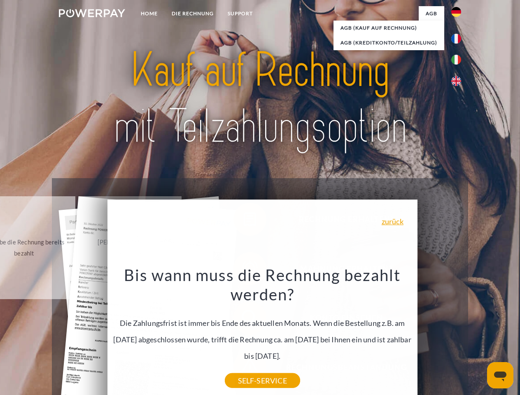  I want to click on img: it, so click(456, 60).